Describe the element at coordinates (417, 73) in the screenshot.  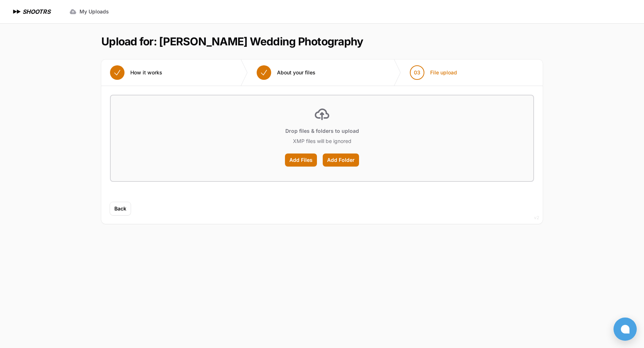
I see `span: 03` at that location.